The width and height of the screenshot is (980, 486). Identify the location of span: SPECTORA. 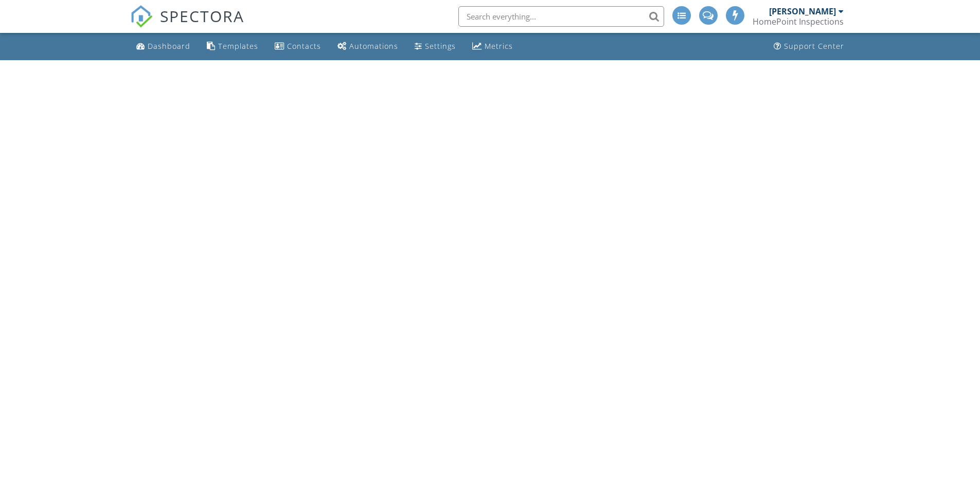
(202, 16).